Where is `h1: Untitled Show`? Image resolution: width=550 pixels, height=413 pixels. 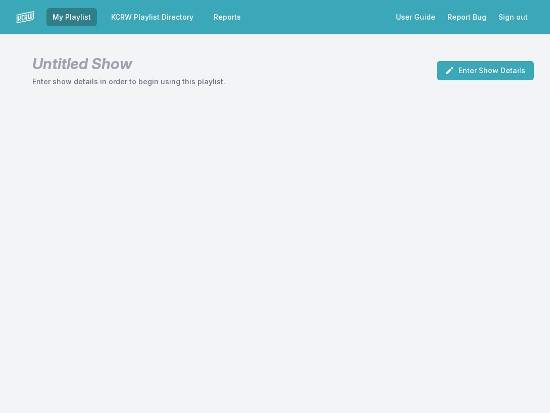 h1: Untitled Show is located at coordinates (129, 64).